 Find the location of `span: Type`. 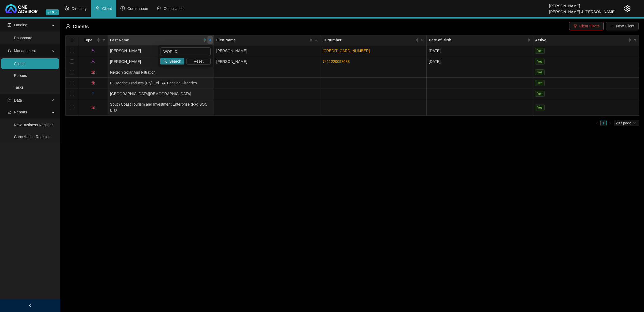

span: Type is located at coordinates (88, 40).